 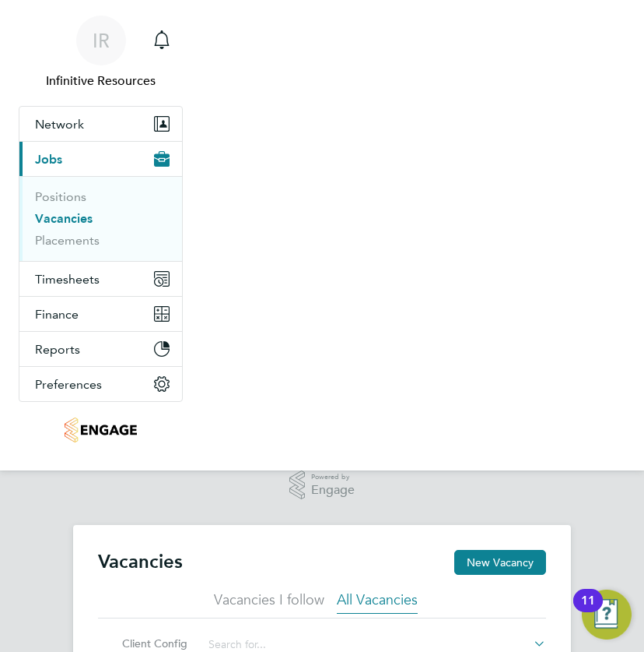 What do you see at coordinates (67, 239) in the screenshot?
I see `a: Placements` at bounding box center [67, 239].